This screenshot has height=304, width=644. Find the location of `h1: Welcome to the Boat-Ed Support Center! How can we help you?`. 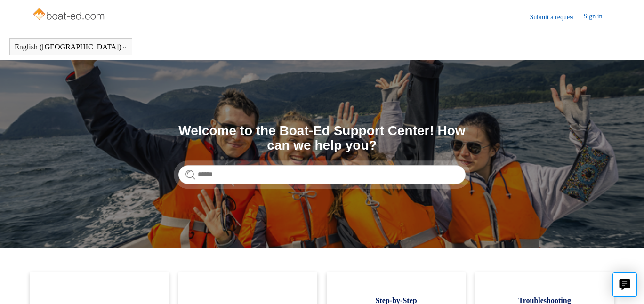

h1: Welcome to the Boat-Ed Support Center! How can we help you? is located at coordinates (322, 138).